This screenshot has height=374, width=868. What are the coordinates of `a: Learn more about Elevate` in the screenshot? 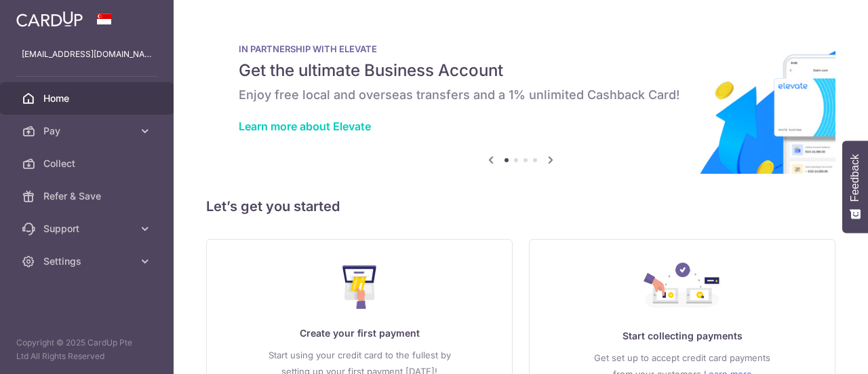 It's located at (305, 126).